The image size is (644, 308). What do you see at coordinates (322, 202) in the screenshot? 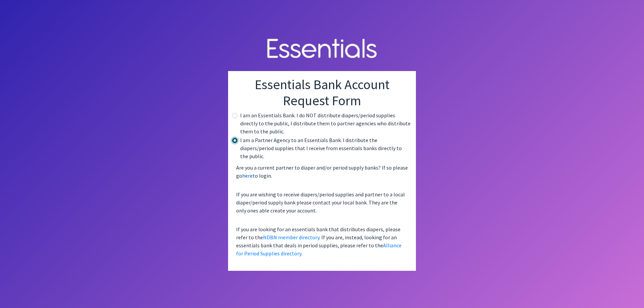
I see `p: If you are wishing to receive diapers/period supplies and partner to a local diaper/period supply...` at bounding box center [322, 202].